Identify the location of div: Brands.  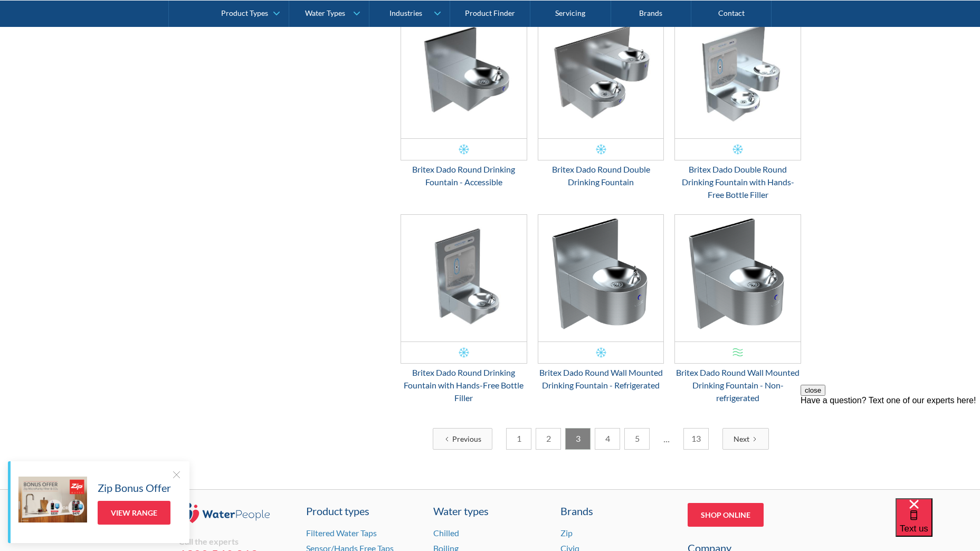
(617, 511).